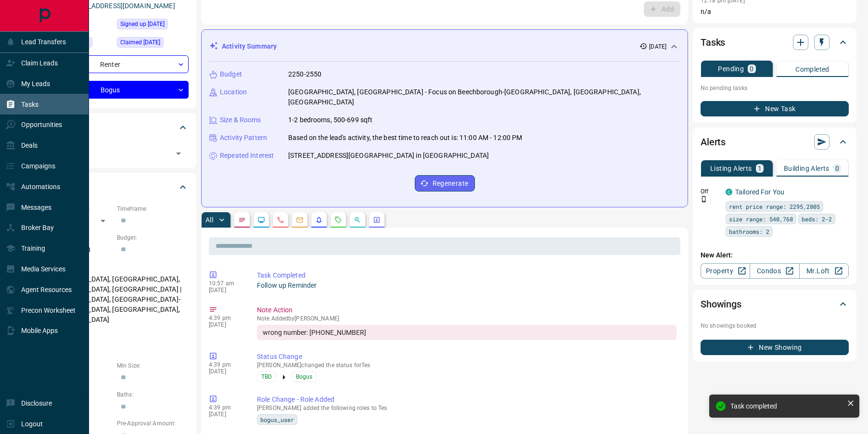  I want to click on p: 10:57 am, so click(226, 284).